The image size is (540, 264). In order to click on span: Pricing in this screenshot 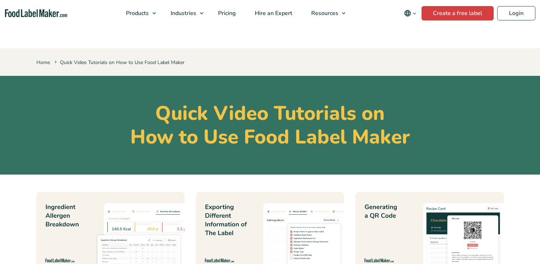, I will do `click(226, 13)`.